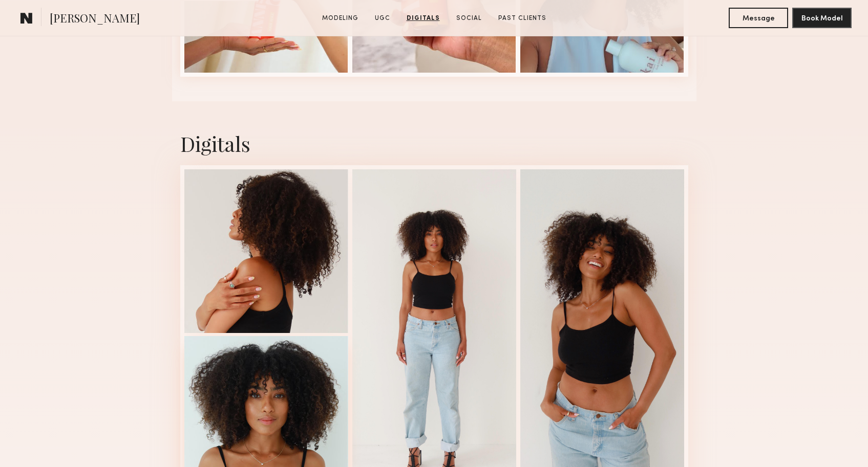  I want to click on button: Book Model, so click(822, 18).